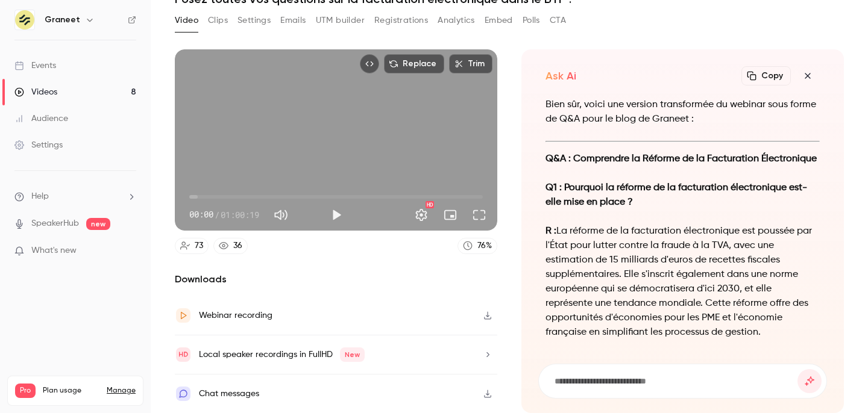  What do you see at coordinates (281, 355) in the screenshot?
I see `div: Local speaker recordings in FullHD` at bounding box center [281, 355].